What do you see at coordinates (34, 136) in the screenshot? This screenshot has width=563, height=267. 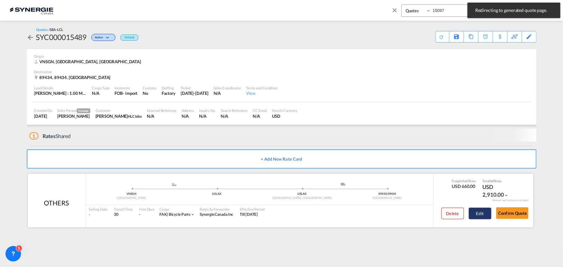 I see `span: 1` at bounding box center [34, 136].